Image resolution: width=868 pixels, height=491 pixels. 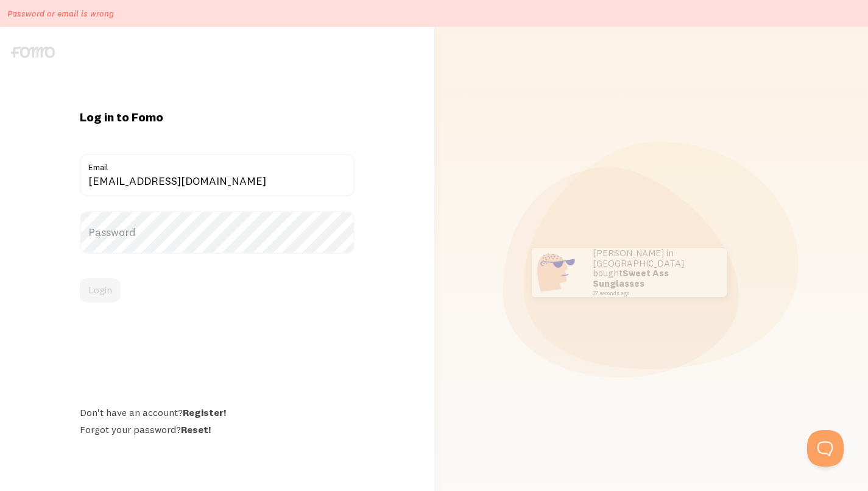 What do you see at coordinates (33, 52) in the screenshot?
I see `img: fomo-logo-gray-b99e0e8ada9f9040e2984d0d95b3b12da0074ffd48d1e5cb62ac37fc77b0b268.svg` at bounding box center [33, 52].